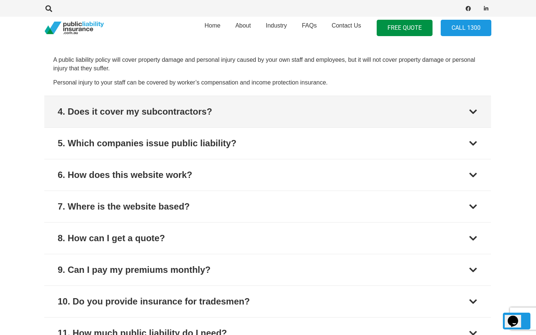 This screenshot has height=335, width=536. I want to click on button: 9. Can I pay my premiums monthly?, so click(268, 270).